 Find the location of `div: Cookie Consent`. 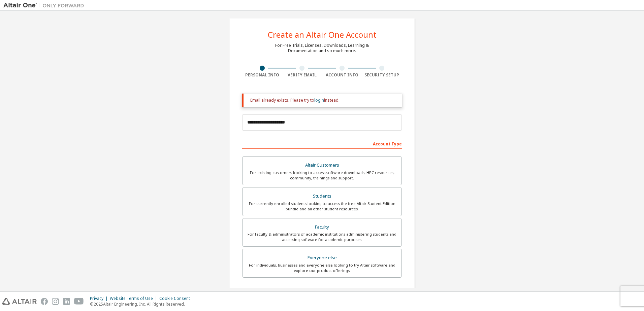

div: Cookie Consent is located at coordinates (177, 298).